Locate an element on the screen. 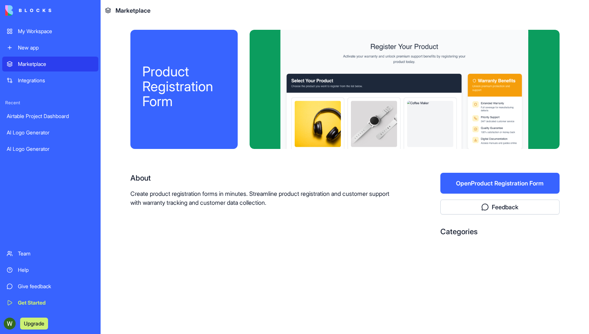  a: OpenProduct Registration Form is located at coordinates (500, 183).